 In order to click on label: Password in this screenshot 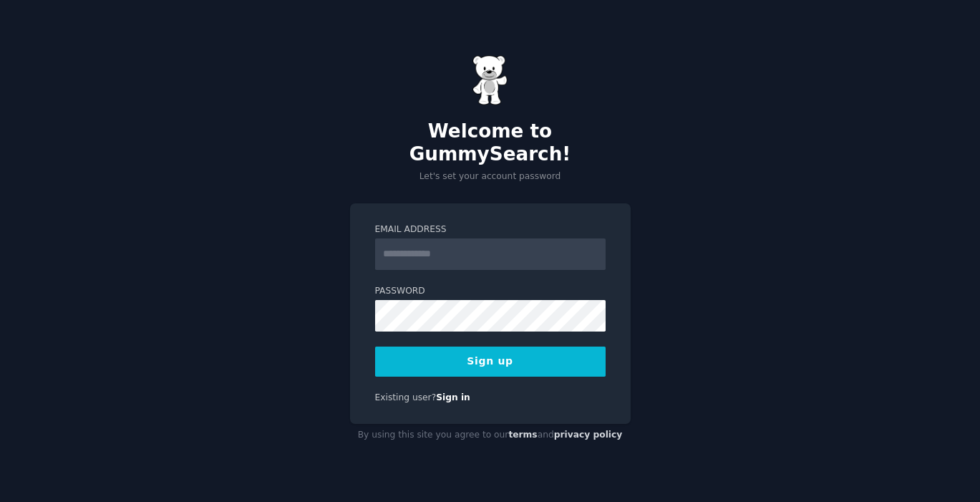, I will do `click(490, 291)`.